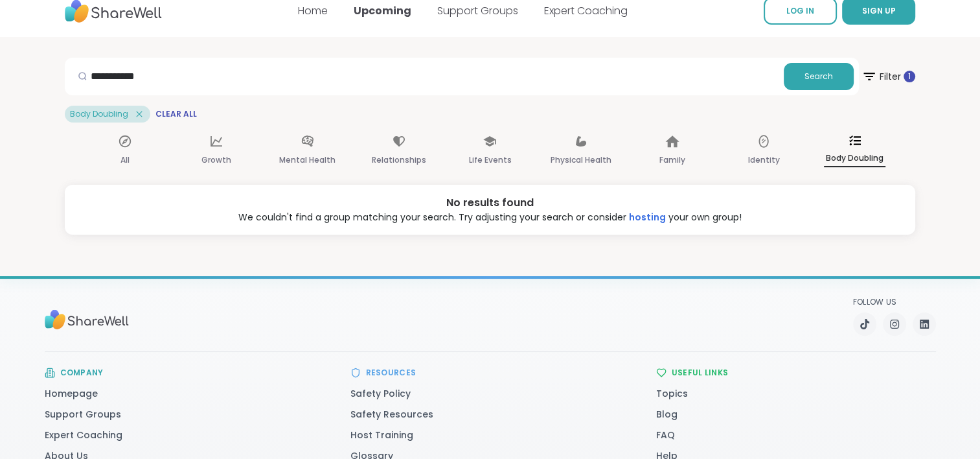 The width and height of the screenshot is (980, 459). Describe the element at coordinates (672, 160) in the screenshot. I see `p: Family` at that location.